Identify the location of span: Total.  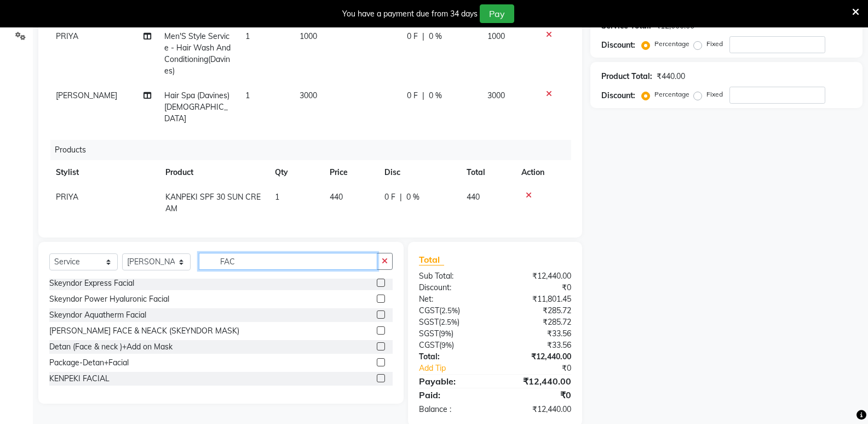
(432, 259).